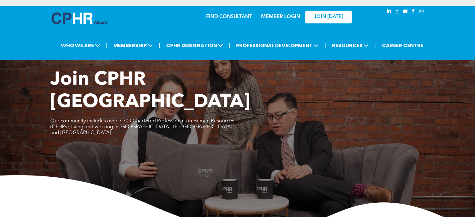  Describe the element at coordinates (133, 45) in the screenshot. I see `span: MEMBERSHIP` at that location.